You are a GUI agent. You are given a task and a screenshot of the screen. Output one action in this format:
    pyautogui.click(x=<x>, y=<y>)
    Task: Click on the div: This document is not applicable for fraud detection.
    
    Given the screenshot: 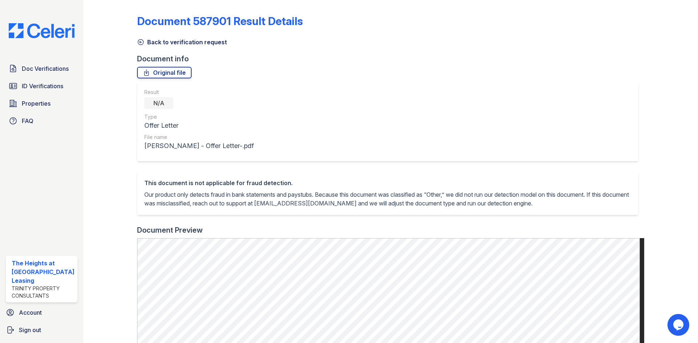 What is the action you would take?
    pyautogui.click(x=387, y=183)
    